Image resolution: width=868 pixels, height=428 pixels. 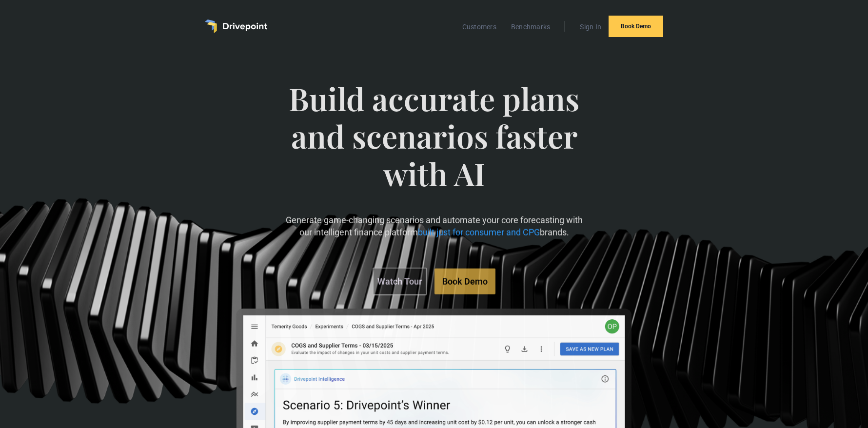 I want to click on a: Benchmarks, so click(x=530, y=27).